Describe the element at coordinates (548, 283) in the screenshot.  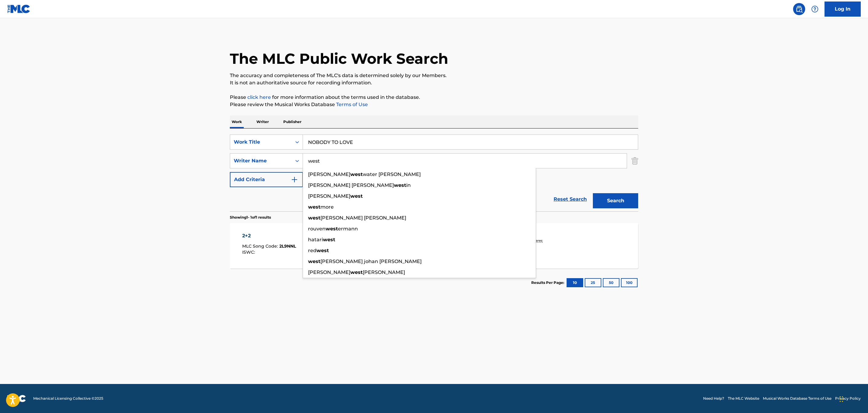
I see `p: Results Per Page:` at that location.